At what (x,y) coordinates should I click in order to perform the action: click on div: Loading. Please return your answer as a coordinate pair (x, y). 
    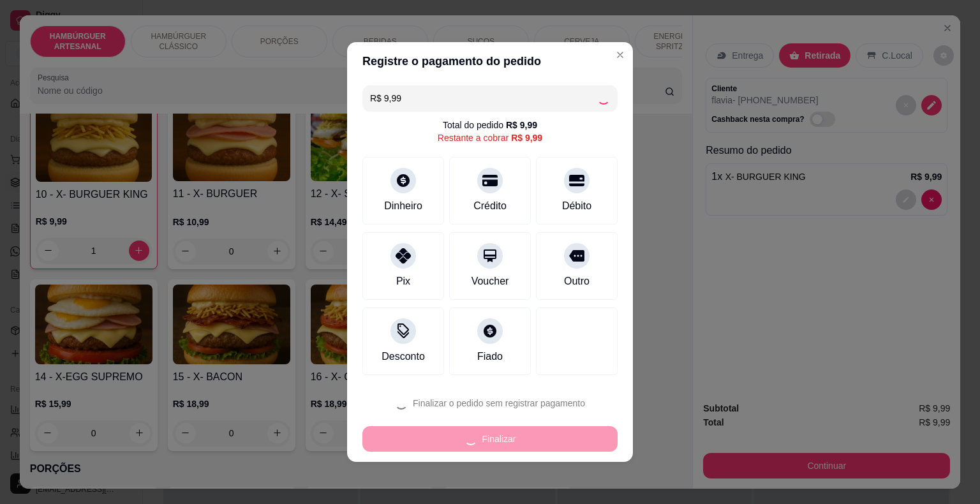
    Looking at the image, I should click on (604, 99).